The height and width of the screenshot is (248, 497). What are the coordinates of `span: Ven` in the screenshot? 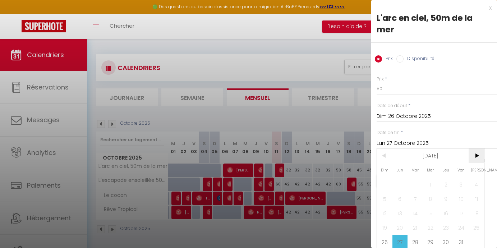 It's located at (461, 170).